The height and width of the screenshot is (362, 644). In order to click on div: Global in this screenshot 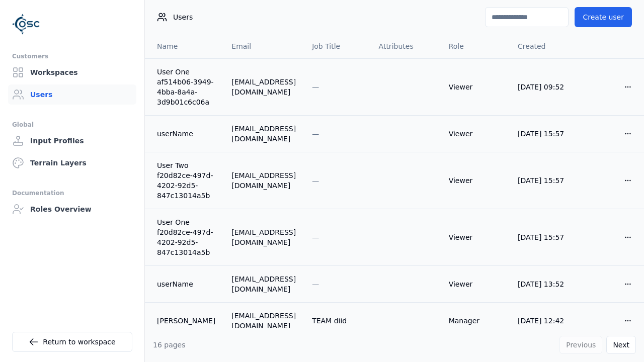, I will do `click(72, 125)`.